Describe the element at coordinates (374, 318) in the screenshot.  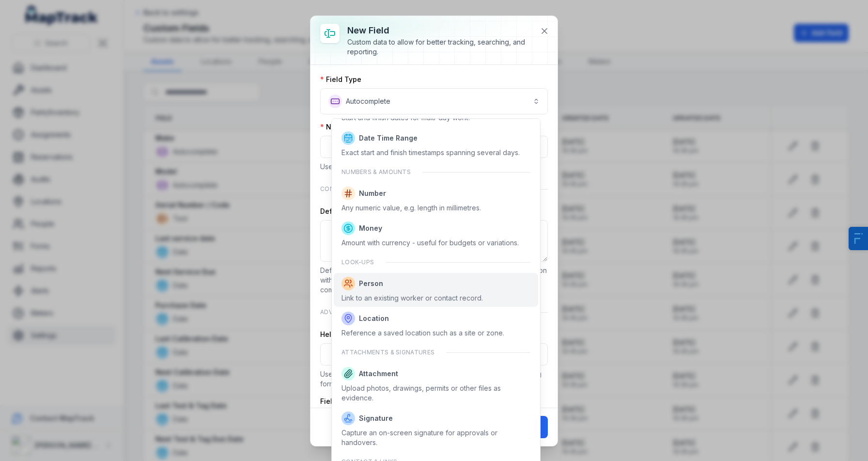
I see `span: Location` at that location.